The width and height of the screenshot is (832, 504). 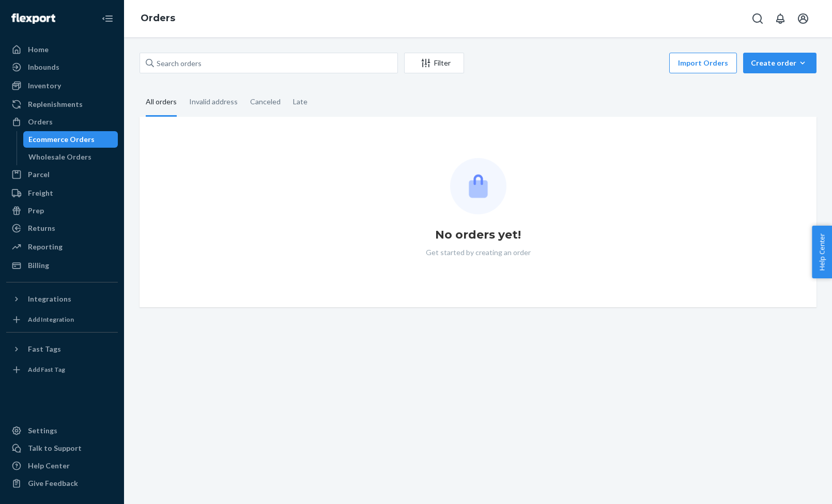 What do you see at coordinates (780, 19) in the screenshot?
I see `button: Open notifications` at bounding box center [780, 19].